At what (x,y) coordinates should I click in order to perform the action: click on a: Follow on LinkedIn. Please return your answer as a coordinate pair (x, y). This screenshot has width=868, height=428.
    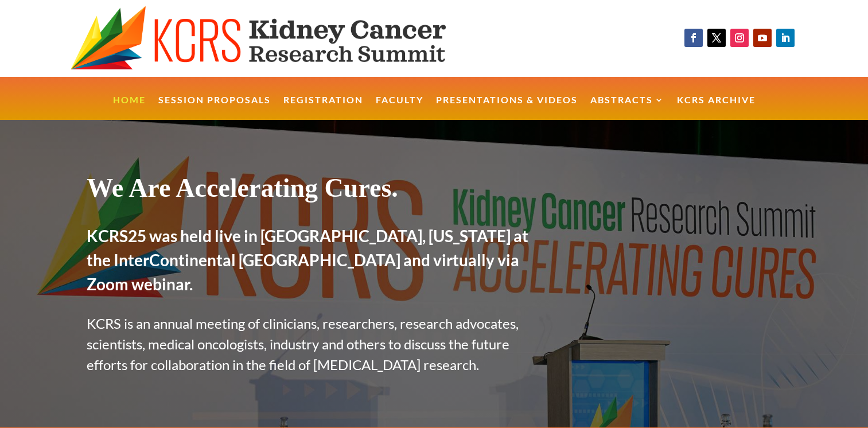
    Looking at the image, I should click on (785, 38).